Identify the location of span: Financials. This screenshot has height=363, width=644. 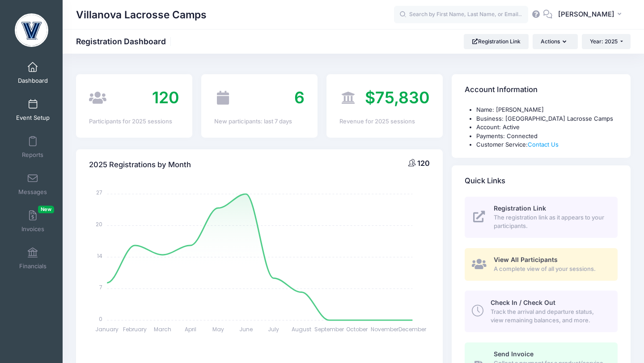
(33, 266).